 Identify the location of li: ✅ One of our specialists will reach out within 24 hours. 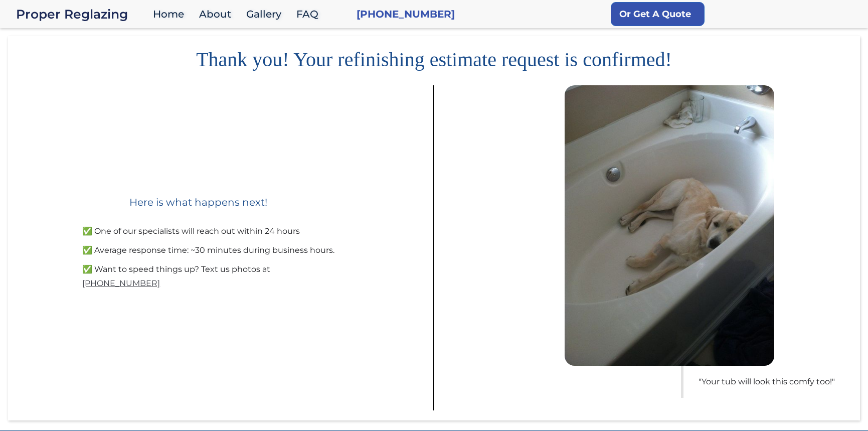
(208, 232).